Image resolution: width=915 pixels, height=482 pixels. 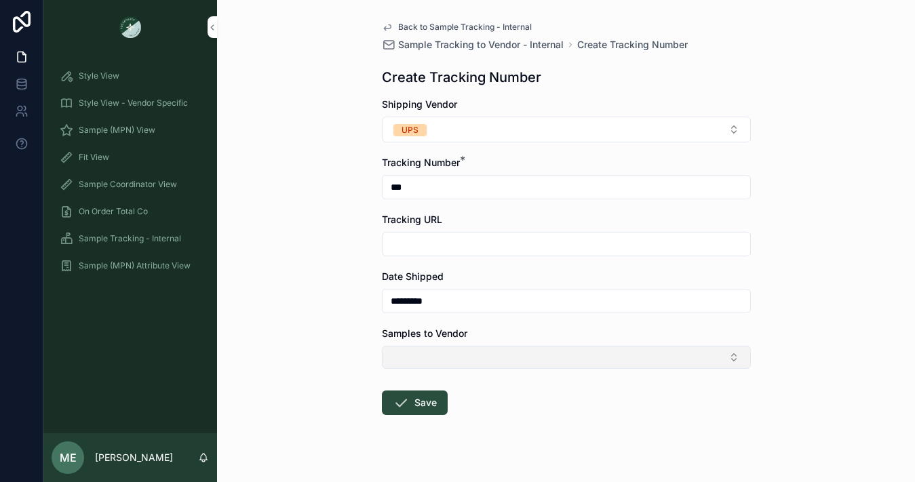 What do you see at coordinates (99, 76) in the screenshot?
I see `span: Style View` at bounding box center [99, 76].